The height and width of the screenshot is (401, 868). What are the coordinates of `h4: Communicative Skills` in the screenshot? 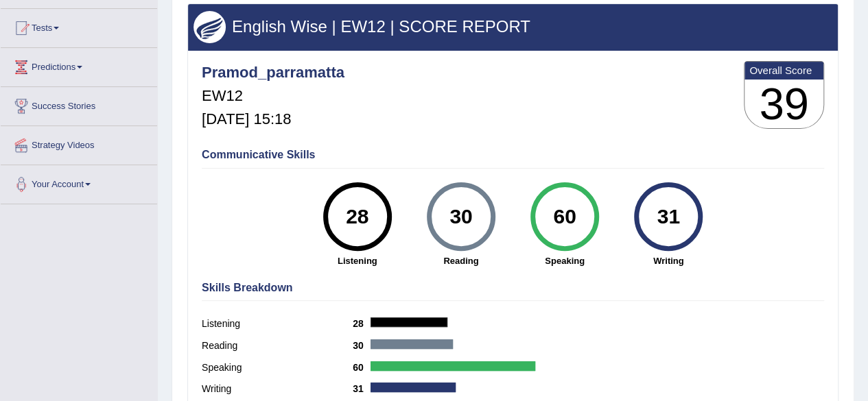 It's located at (513, 155).